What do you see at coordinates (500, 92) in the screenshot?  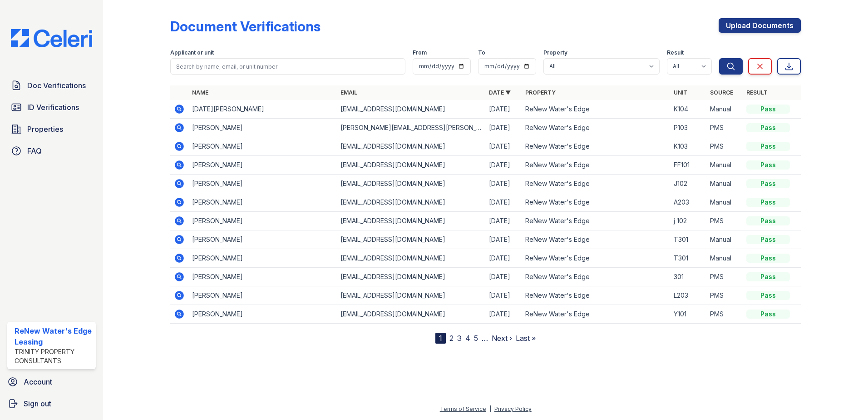 I see `a: Date ▼` at bounding box center [500, 92].